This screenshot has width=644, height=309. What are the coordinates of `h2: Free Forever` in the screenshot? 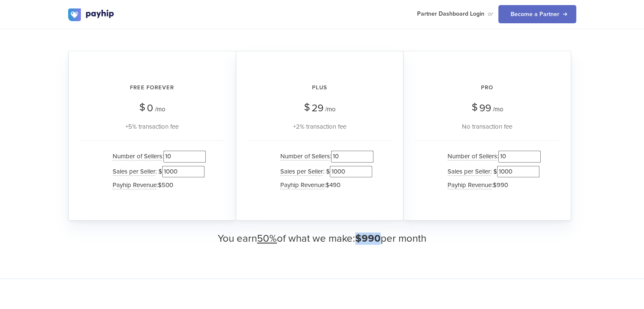 It's located at (152, 87).